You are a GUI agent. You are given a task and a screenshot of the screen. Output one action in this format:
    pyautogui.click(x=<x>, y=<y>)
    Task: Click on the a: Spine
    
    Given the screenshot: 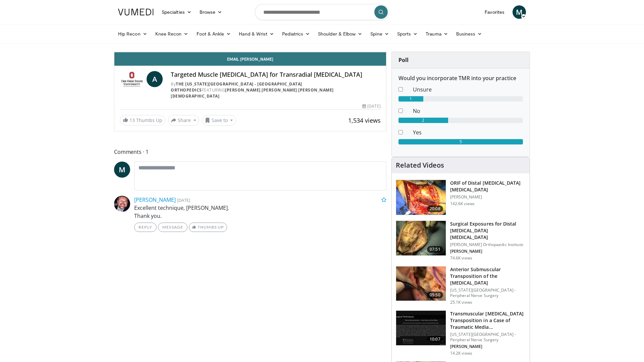 What is the action you would take?
    pyautogui.click(x=380, y=34)
    